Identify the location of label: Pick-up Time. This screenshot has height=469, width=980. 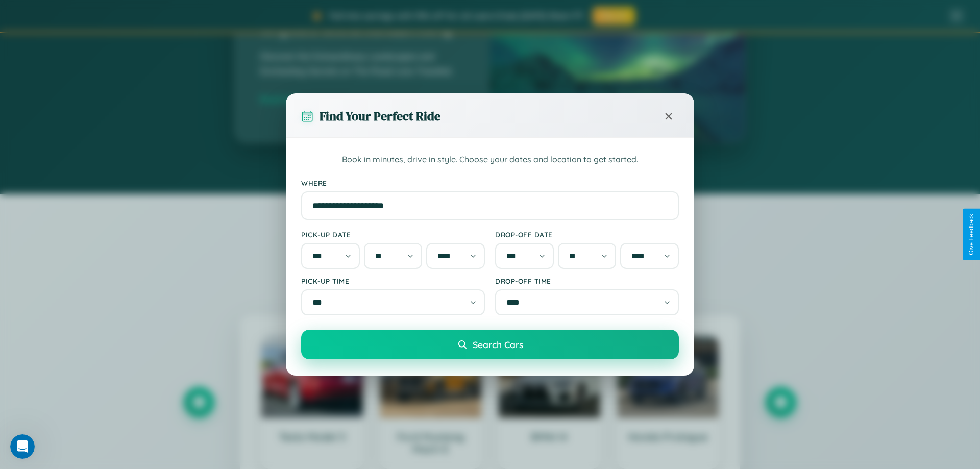
(394, 281).